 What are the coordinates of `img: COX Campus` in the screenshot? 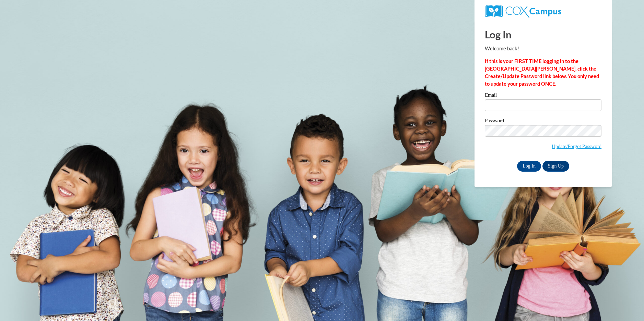 It's located at (523, 12).